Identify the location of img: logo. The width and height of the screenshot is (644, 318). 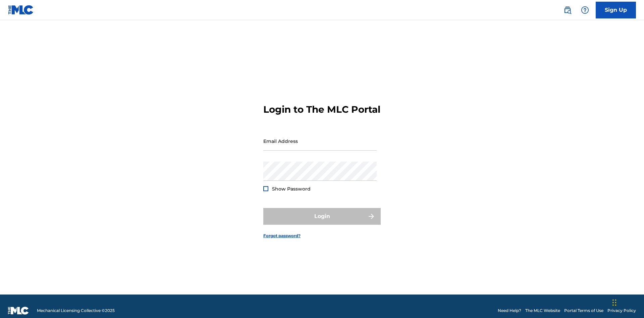
(18, 311).